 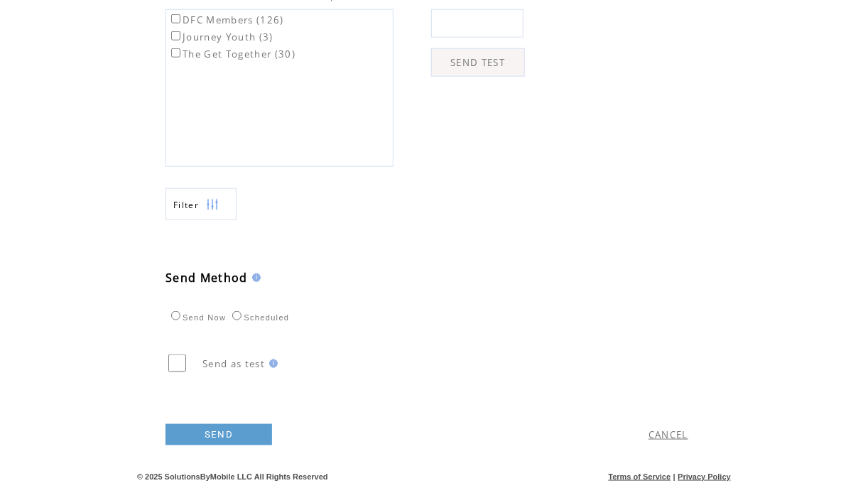 What do you see at coordinates (669, 435) in the screenshot?
I see `a: CANCEL` at bounding box center [669, 435].